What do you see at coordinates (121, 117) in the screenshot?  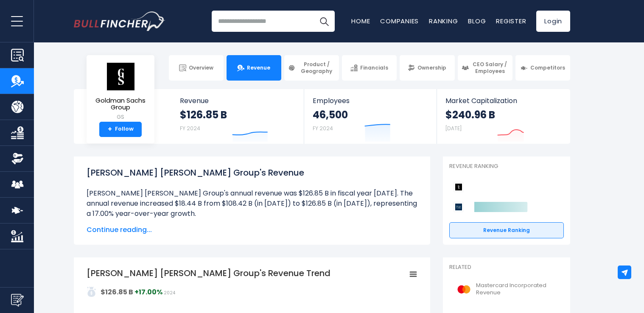 I see `small: GS` at bounding box center [121, 117].